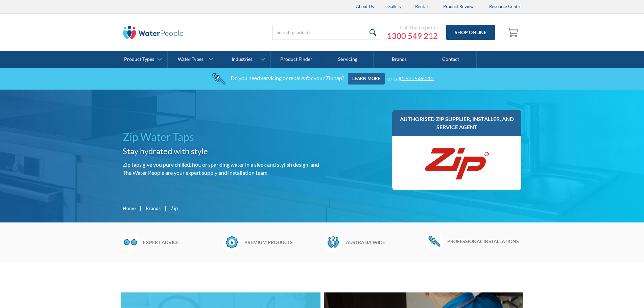  I want to click on h6: Australia wide, so click(384, 242).